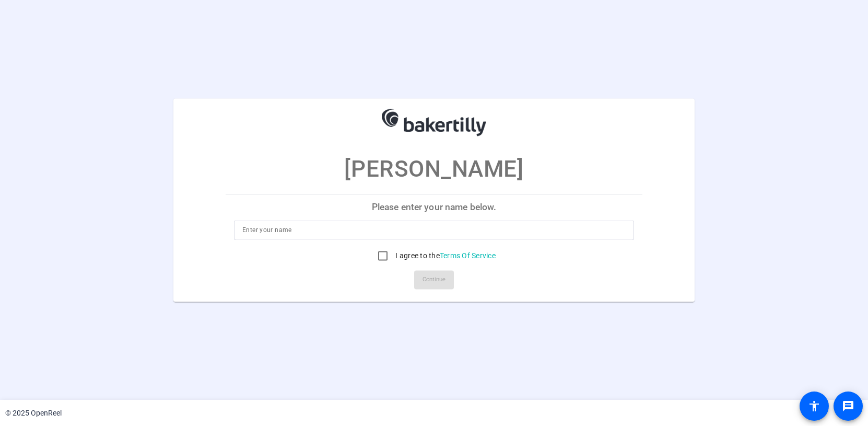  I want to click on mat-icon: accessibility, so click(814, 406).